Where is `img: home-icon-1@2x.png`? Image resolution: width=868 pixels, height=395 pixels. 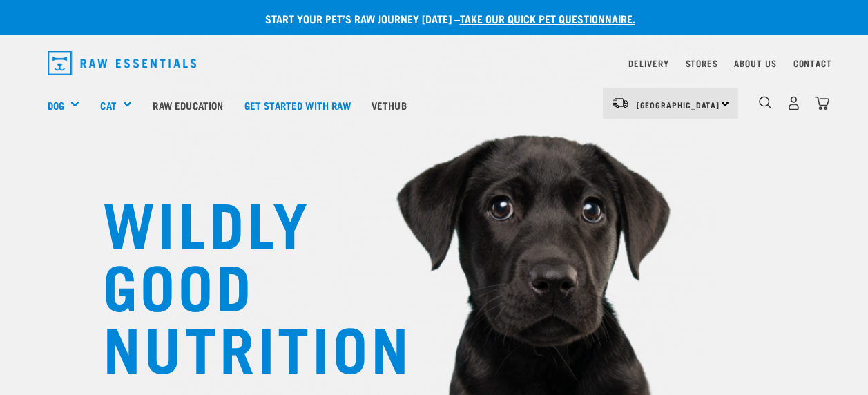 img: home-icon-1@2x.png is located at coordinates (765, 102).